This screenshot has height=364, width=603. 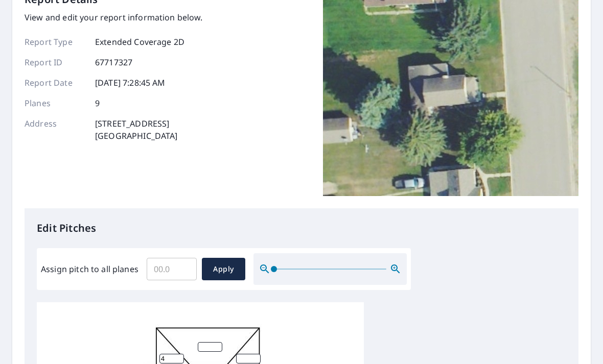 What do you see at coordinates (55, 130) in the screenshot?
I see `p: Address` at bounding box center [55, 130].